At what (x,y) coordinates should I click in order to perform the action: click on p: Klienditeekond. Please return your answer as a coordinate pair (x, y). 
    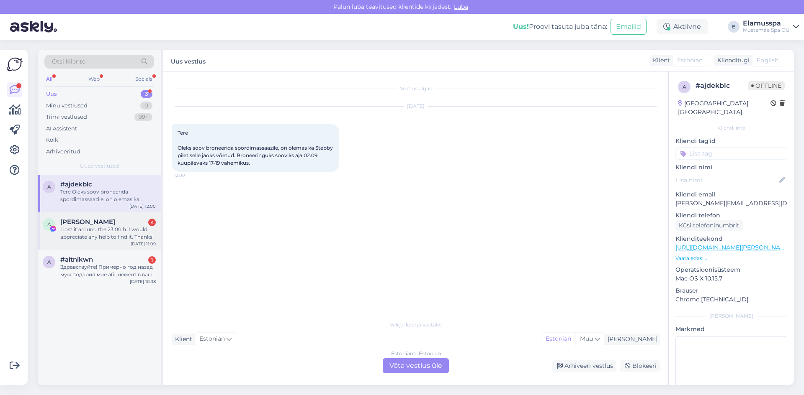
    Looking at the image, I should click on (731, 239).